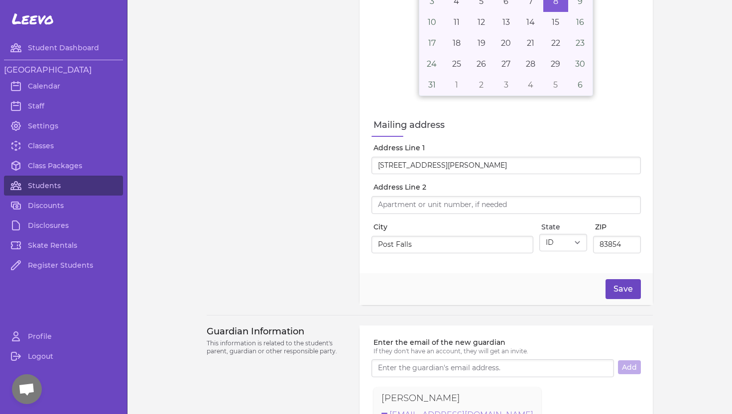  Describe the element at coordinates (531, 85) in the screenshot. I see `abbr: February 4, 2021` at that location.